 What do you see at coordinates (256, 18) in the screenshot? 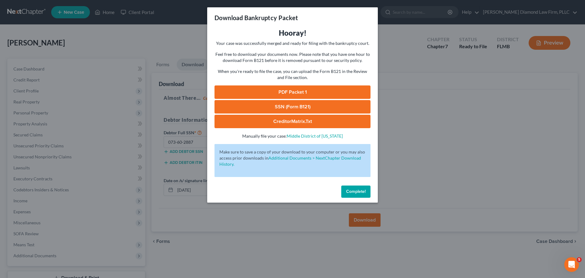
I see `h3: Download Bankruptcy Packet` at bounding box center [256, 18].